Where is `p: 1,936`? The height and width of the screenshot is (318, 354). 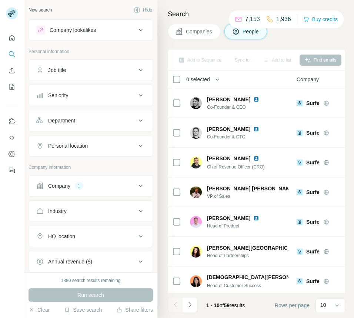
p: 1,936 is located at coordinates (284, 19).